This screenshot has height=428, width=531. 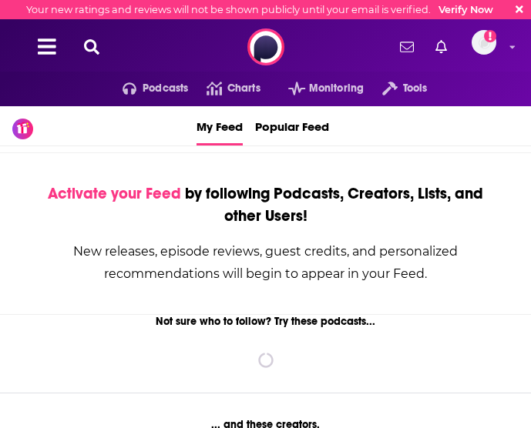 I want to click on div: Your new ratings and reviews will not be shown publicly until your email is verified., so click(x=260, y=9).